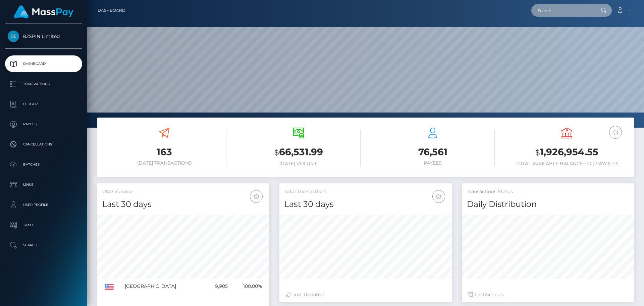 Image resolution: width=644 pixels, height=306 pixels. Describe the element at coordinates (44, 164) in the screenshot. I see `p: Batches` at that location.